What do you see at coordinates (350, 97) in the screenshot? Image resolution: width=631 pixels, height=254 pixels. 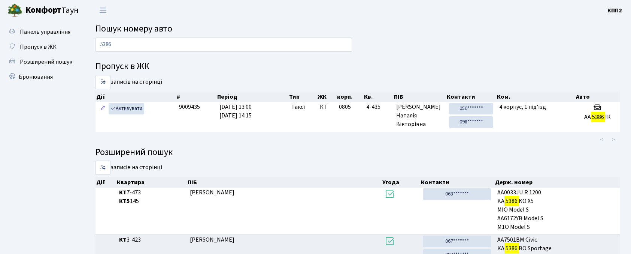 I see `th: корп.` at bounding box center [350, 97].